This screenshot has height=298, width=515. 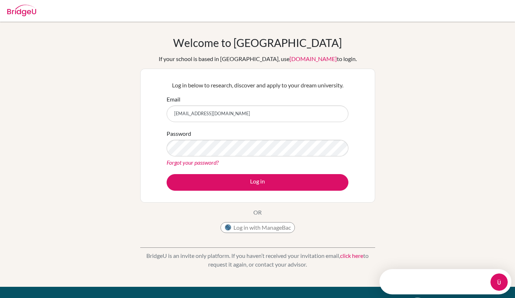 What do you see at coordinates (257, 85) in the screenshot?
I see `p: Log in below to research, discover and apply to your dream university.` at bounding box center [257, 85].